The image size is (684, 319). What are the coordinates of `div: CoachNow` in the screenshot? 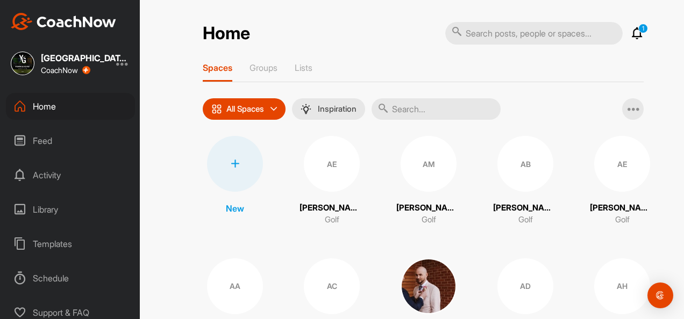 It's located at (66, 70).